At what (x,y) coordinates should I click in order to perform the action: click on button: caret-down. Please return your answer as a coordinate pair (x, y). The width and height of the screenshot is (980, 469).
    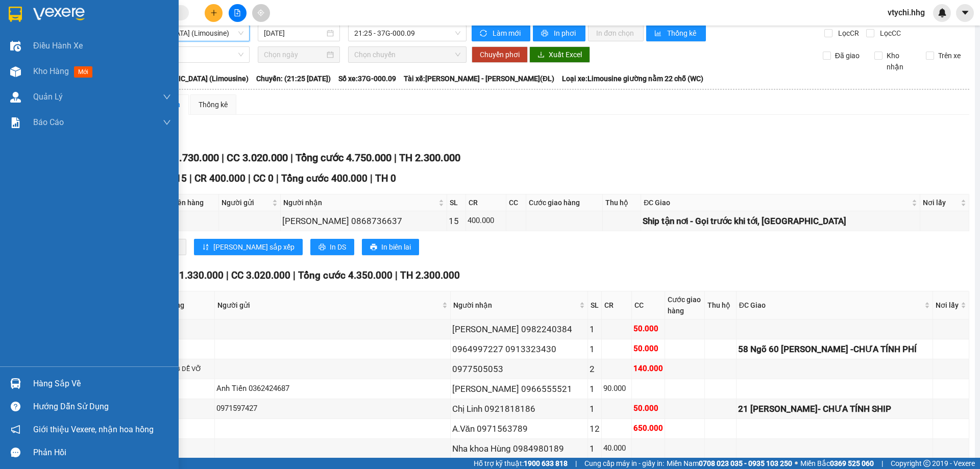
    Looking at the image, I should click on (965, 13).